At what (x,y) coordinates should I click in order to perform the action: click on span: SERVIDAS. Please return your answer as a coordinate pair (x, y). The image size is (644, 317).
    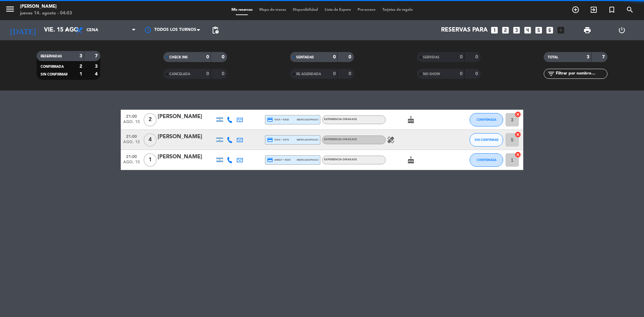
    Looking at the image, I should click on (431, 57).